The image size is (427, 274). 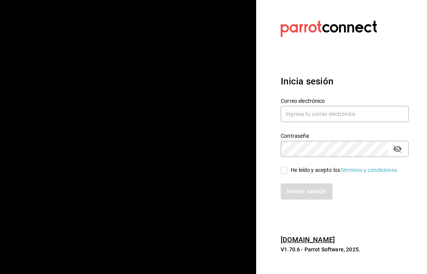 What do you see at coordinates (344, 249) in the screenshot?
I see `p: V1.70.6 - Parrot Software, 2025.` at bounding box center [344, 249].